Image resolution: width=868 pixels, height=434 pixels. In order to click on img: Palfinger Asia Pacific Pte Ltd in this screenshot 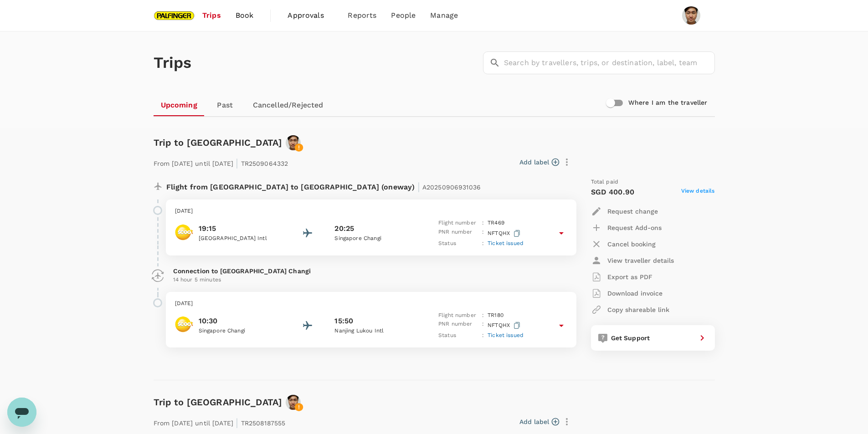, I will do `click(175, 16)`.